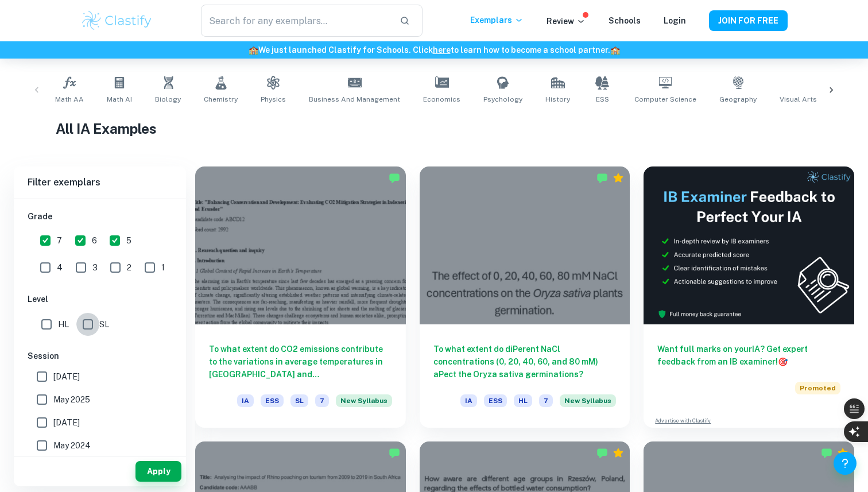  I want to click on input: Search for any exemplars..., so click(295, 21).